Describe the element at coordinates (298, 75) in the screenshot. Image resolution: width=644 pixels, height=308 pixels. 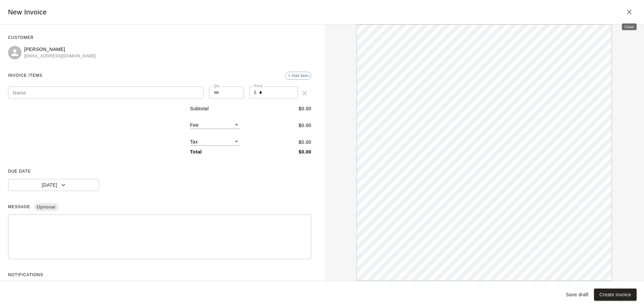
I see `span: + Add item` at that location.